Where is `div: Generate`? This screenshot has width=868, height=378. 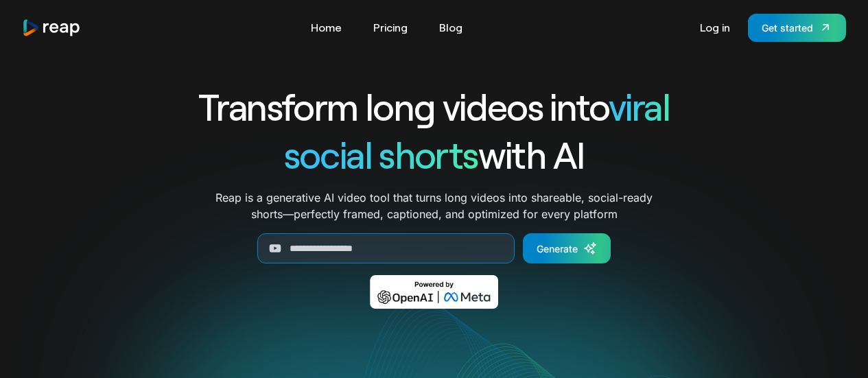 div: Generate is located at coordinates (557, 248).